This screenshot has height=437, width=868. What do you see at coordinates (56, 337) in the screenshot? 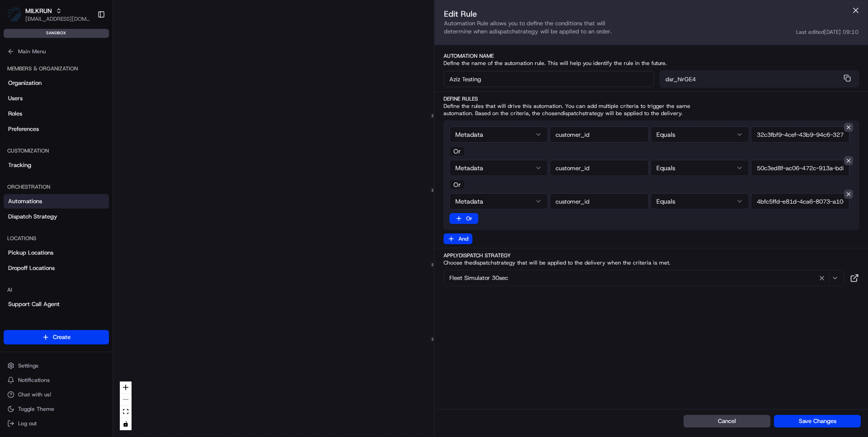
I see `button: Create` at bounding box center [56, 337].